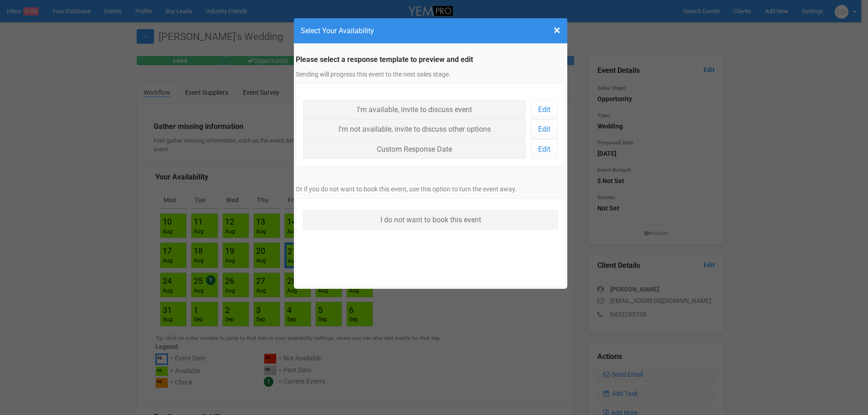 This screenshot has width=868, height=415. What do you see at coordinates (431, 189) in the screenshot?
I see `p: Or if you do not want to book this event, use this option to turn the event away.` at bounding box center [431, 189].